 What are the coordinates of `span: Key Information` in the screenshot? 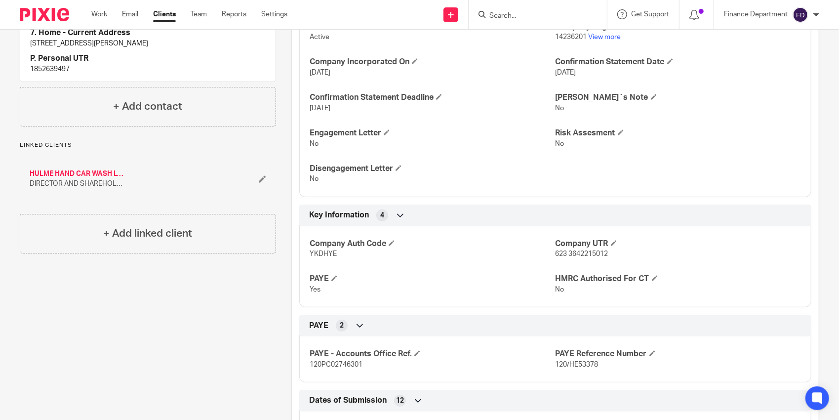 It's located at (339, 215).